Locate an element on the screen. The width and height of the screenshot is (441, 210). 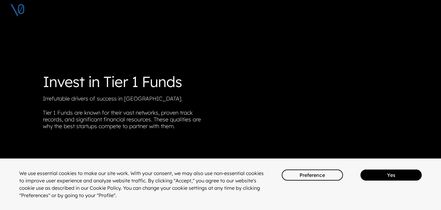
h1: Invest in Tier 1 Funds is located at coordinates (129, 82).